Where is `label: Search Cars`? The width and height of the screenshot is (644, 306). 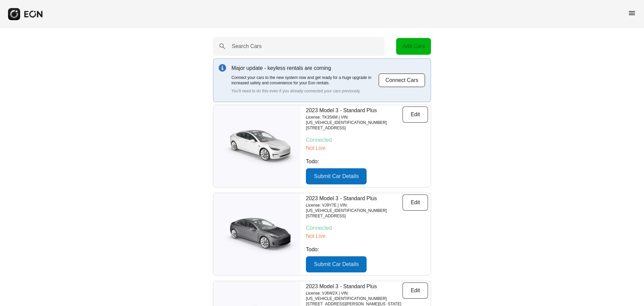
label: Search Cars is located at coordinates (247, 46).